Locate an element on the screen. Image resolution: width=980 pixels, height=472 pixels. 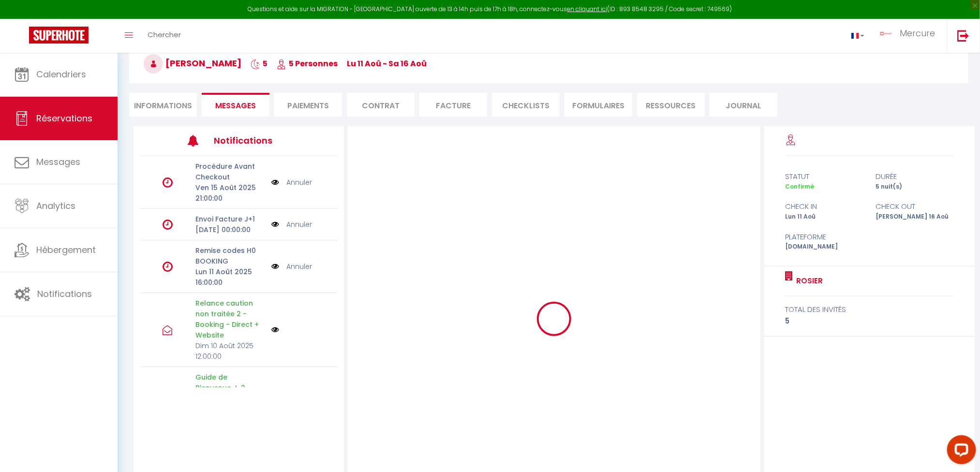
span: Confirmé is located at coordinates (800, 186).